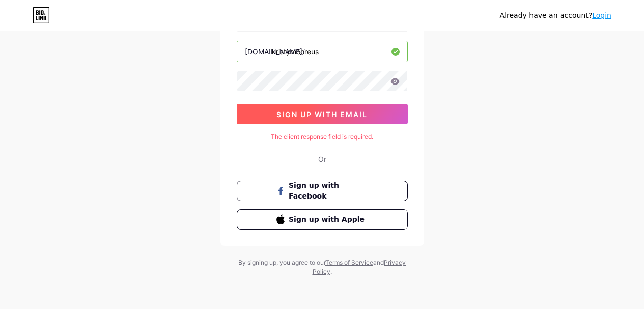 This screenshot has height=309, width=644. What do you see at coordinates (322, 137) in the screenshot?
I see `div: The client response field is required.` at bounding box center [322, 137].